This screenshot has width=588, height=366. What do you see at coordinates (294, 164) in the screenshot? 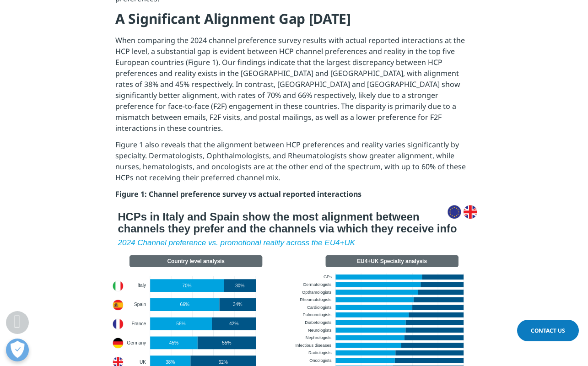
I see `p: Figure 1 also reveals that the alignment between HCP preferences and reality varies significantly...` at bounding box center [294, 164].